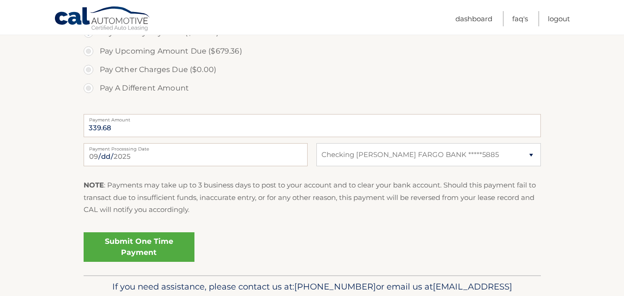  I want to click on input: Payment Amount, so click(312, 126).